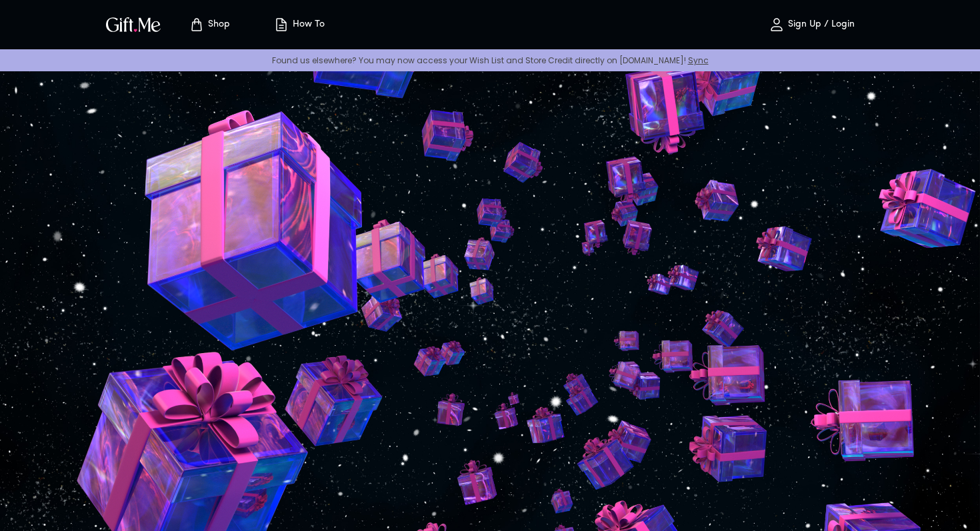  What do you see at coordinates (134, 24) in the screenshot?
I see `img: GiftMe Logo` at bounding box center [134, 24].